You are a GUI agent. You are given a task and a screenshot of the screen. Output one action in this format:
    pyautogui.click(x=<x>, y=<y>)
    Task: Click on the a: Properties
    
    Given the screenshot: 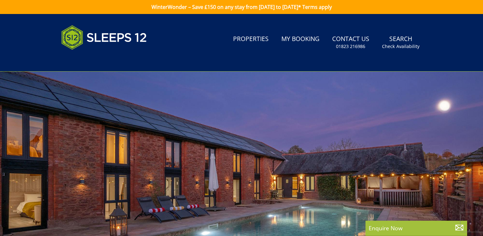 What is the action you would take?
    pyautogui.click(x=251, y=39)
    